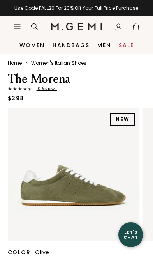 This screenshot has width=153, height=257. Describe the element at coordinates (32, 45) in the screenshot. I see `a: Women` at that location.